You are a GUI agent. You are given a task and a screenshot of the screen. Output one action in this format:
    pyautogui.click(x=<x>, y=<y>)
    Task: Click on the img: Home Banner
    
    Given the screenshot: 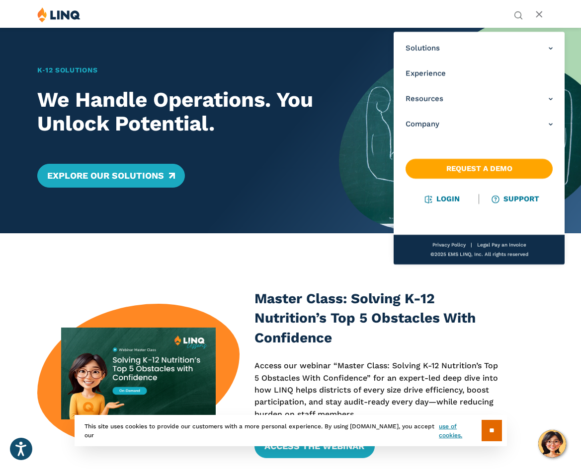 What is the action you would take?
    pyautogui.click(x=460, y=130)
    